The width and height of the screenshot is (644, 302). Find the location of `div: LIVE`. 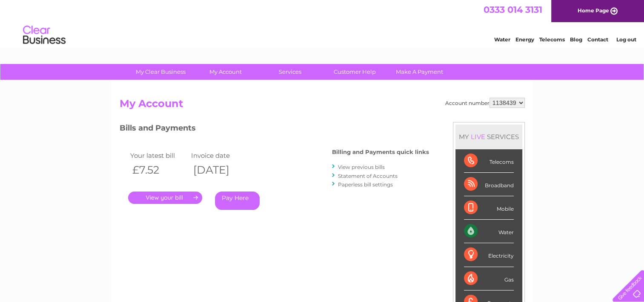

div: LIVE is located at coordinates (478, 136).